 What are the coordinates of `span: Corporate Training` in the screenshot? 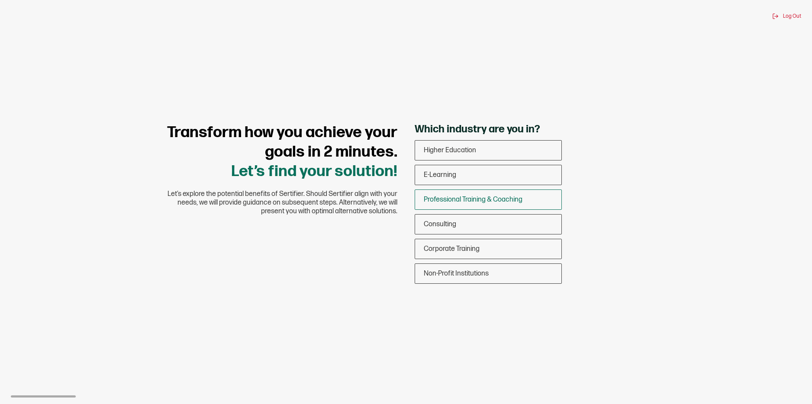 It's located at (451, 249).